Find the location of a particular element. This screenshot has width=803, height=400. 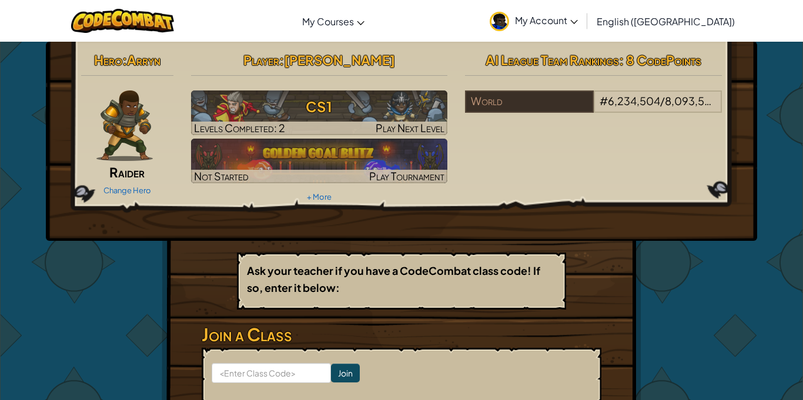

img: raider-pose.png is located at coordinates (125, 126).